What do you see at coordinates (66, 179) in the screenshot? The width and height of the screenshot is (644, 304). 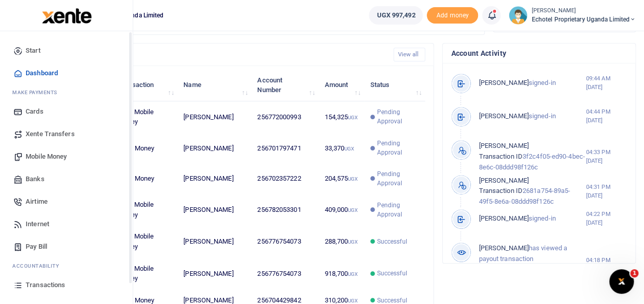 I see `a: Banks` at bounding box center [66, 179].